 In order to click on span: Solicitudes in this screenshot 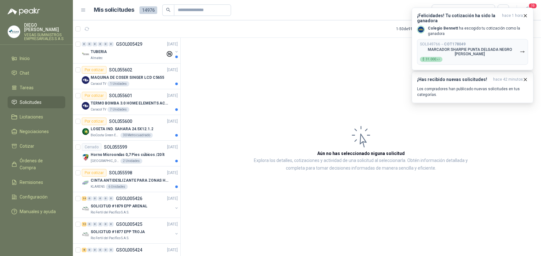, I will do `click(30, 102)`.